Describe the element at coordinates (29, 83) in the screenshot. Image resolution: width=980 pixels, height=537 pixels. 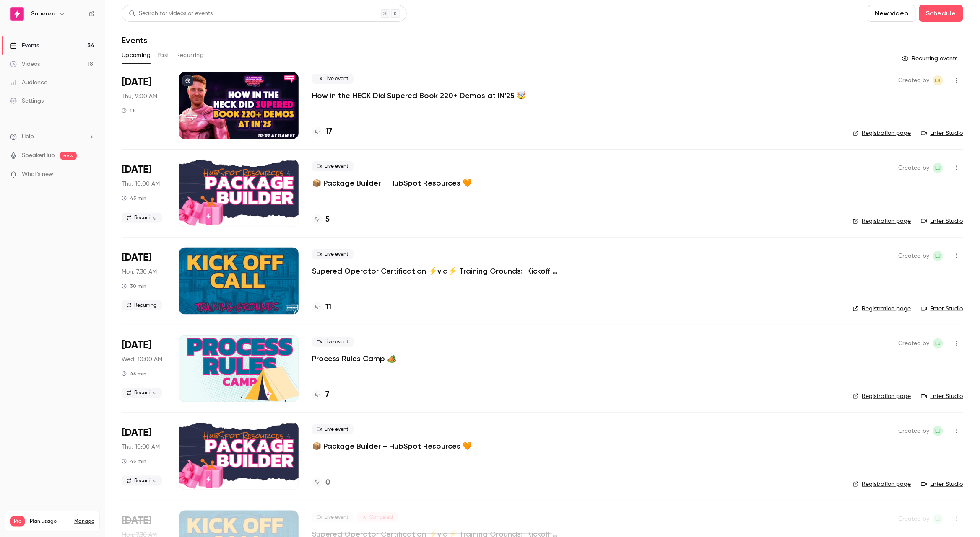
I see `div: Audience` at that location.